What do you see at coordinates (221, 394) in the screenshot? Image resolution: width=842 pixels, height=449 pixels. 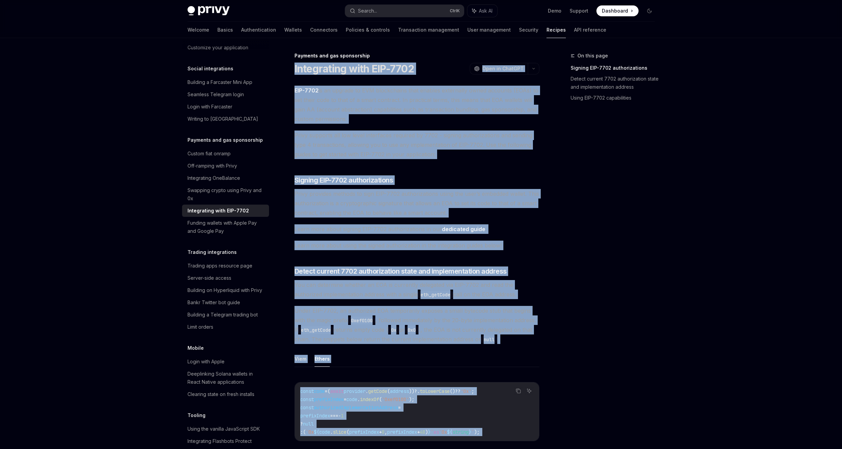 I see `div: Clearing state on fresh installs` at bounding box center [221, 394].